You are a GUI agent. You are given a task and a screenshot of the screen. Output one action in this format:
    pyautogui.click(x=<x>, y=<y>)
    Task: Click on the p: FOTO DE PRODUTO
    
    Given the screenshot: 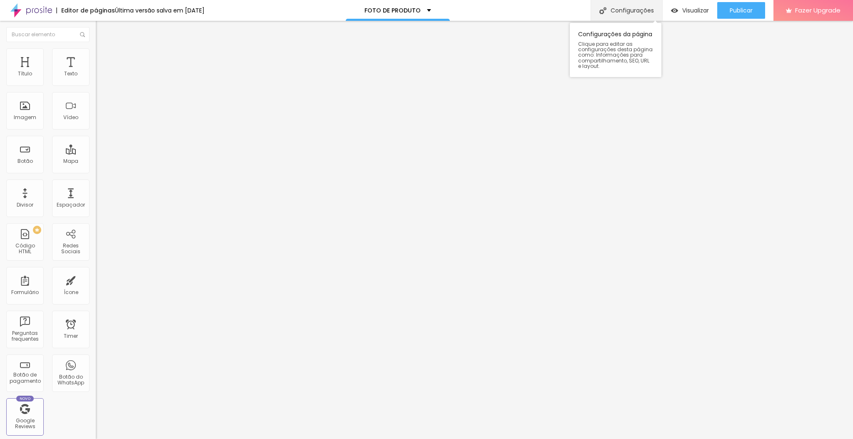 What is the action you would take?
    pyautogui.click(x=393, y=10)
    